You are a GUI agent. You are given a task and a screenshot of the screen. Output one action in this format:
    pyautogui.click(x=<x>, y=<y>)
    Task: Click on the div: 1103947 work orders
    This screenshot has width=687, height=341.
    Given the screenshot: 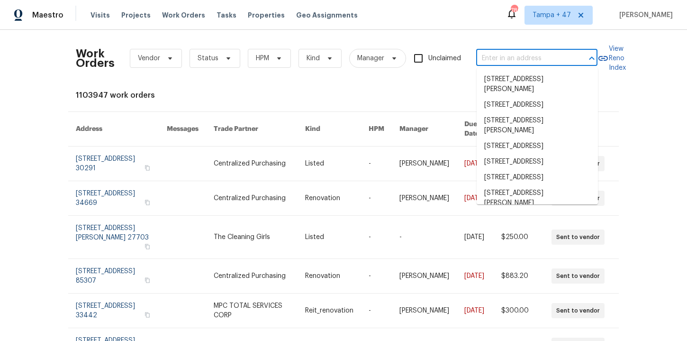 What is the action you would take?
    pyautogui.click(x=344, y=95)
    